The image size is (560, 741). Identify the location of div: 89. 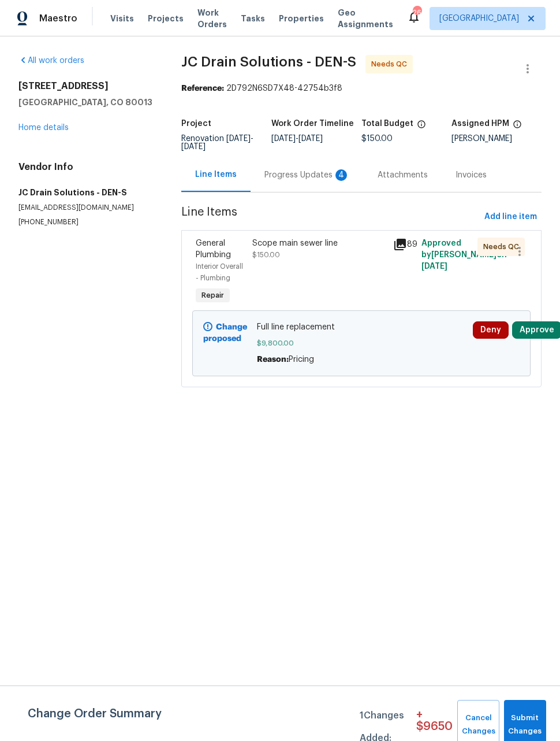
(404, 245).